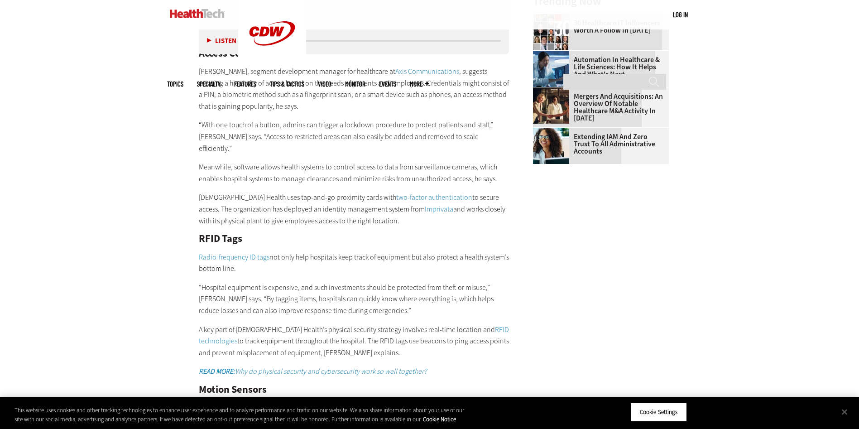 Image resolution: width=859 pixels, height=429 pixels. What do you see at coordinates (680, 14) in the screenshot?
I see `div: User menu` at bounding box center [680, 14].